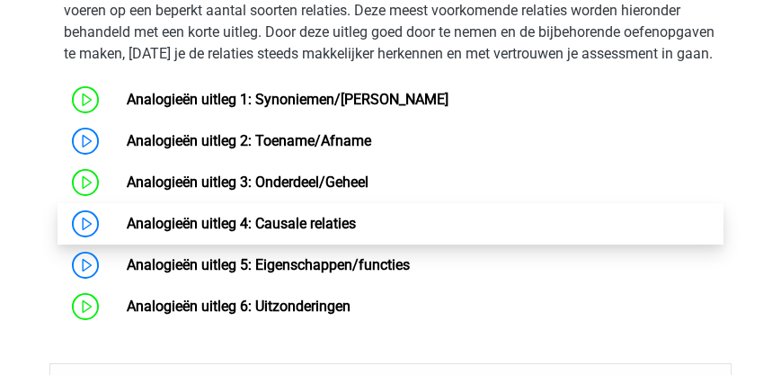  What do you see at coordinates (241, 223) in the screenshot?
I see `a: Analogieën uitleg 4: Causale relaties` at bounding box center [241, 223].